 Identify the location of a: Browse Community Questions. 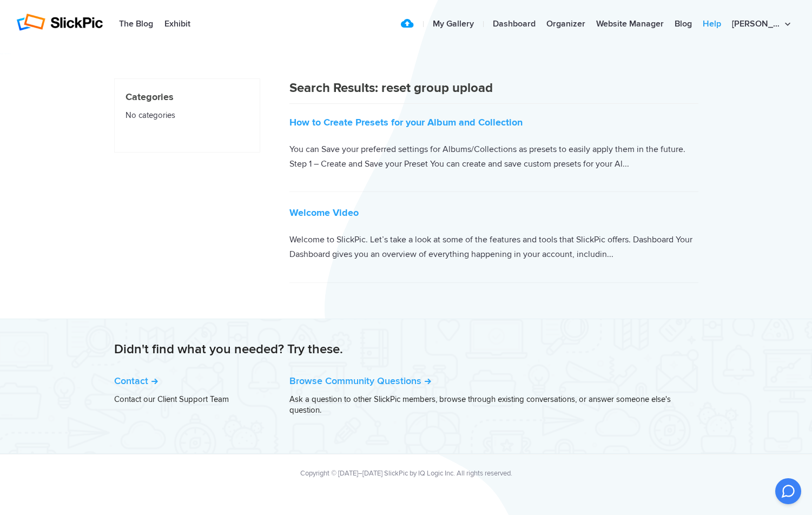
(360, 381).